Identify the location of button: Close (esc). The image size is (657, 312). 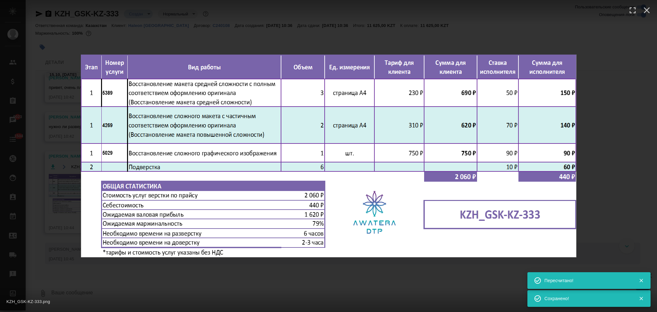
(647, 10).